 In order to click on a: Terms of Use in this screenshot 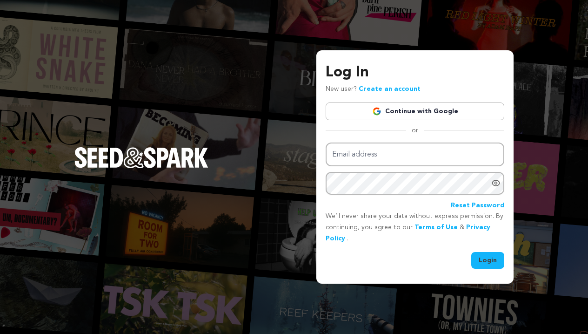, I will do `click(436, 227)`.